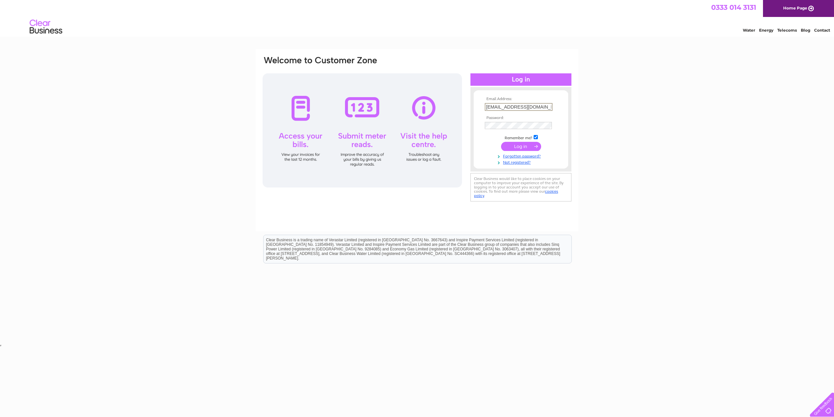  Describe the element at coordinates (522, 162) in the screenshot. I see `a: Not registered?` at that location.